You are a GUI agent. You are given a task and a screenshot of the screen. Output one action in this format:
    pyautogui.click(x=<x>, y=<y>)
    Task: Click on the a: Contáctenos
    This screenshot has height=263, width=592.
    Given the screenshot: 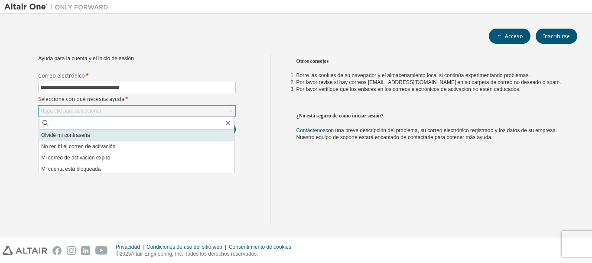 What is the action you would take?
    pyautogui.click(x=311, y=131)
    